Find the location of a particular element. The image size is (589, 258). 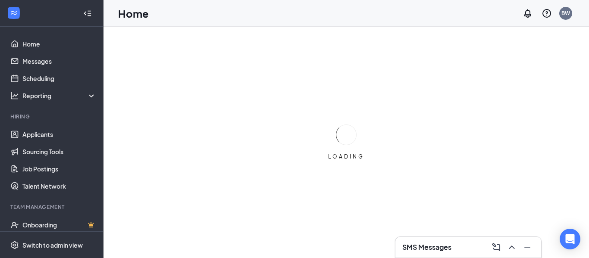

a: Scheduling is located at coordinates (59, 78).